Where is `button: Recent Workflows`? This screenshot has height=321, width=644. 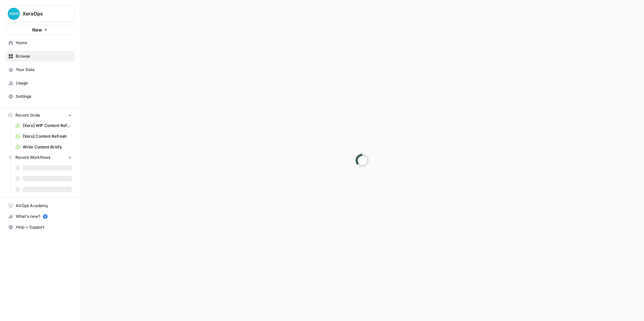 button: Recent Workflows is located at coordinates (40, 158).